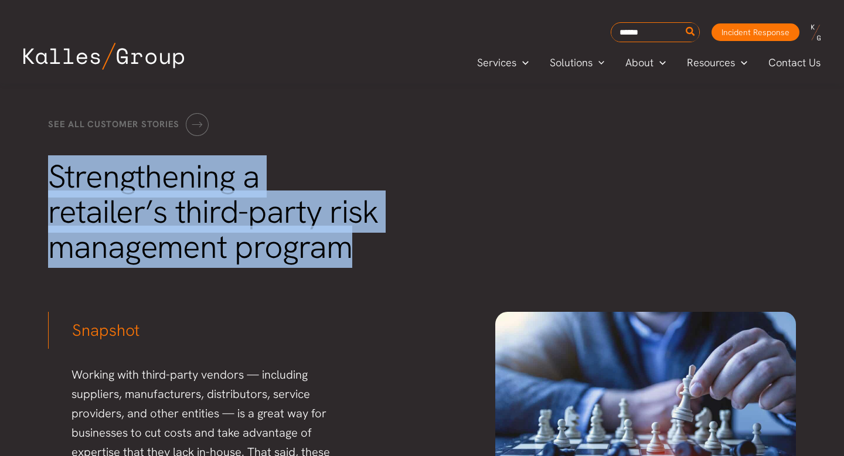 The image size is (844, 456). I want to click on span: About, so click(640, 63).